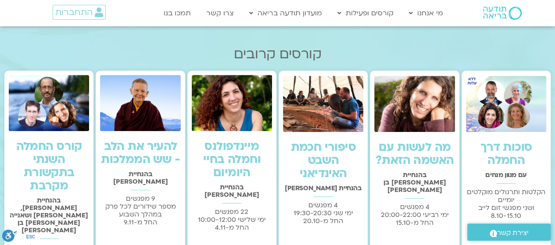 The width and height of the screenshot is (555, 245). What do you see at coordinates (231, 160) in the screenshot?
I see `a: מיינדפולנס וחמלה בחיי היומיום` at bounding box center [231, 160].